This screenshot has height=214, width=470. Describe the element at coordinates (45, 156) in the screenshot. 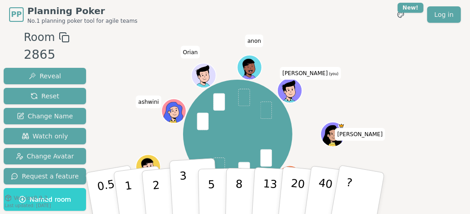

I see `button: Change Avatar` at that location.